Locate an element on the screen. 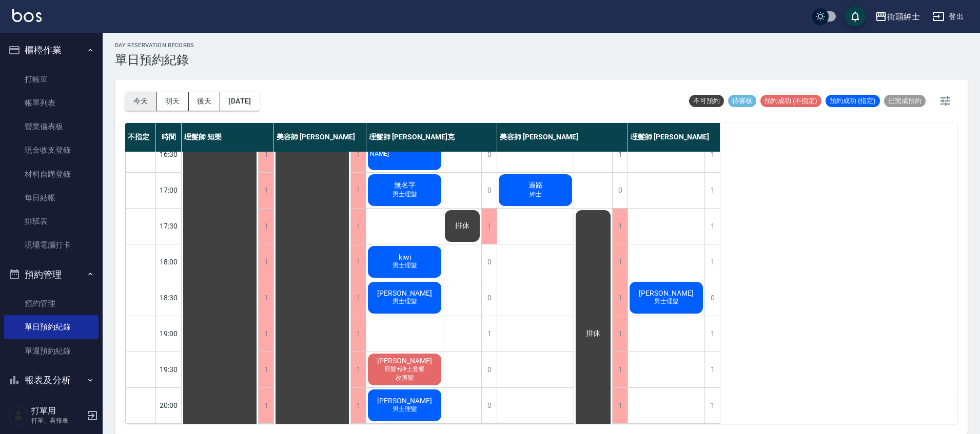 The height and width of the screenshot is (434, 980). button: 今天 is located at coordinates (141, 101).